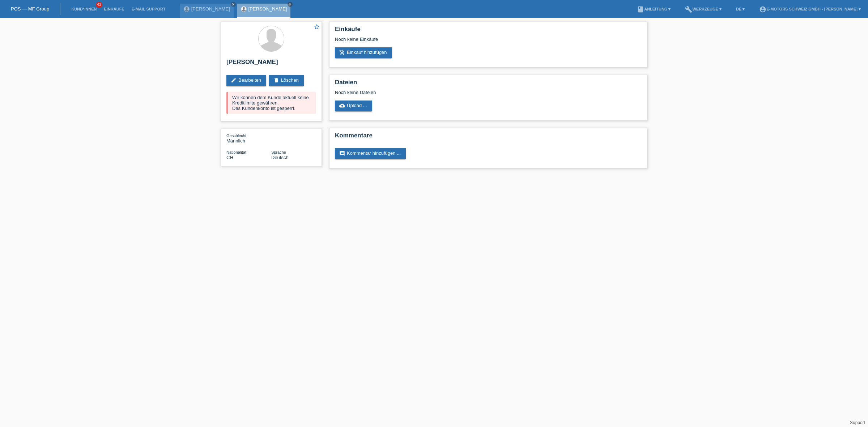  Describe the element at coordinates (287, 81) in the screenshot. I see `a: deleteLöschen` at that location.